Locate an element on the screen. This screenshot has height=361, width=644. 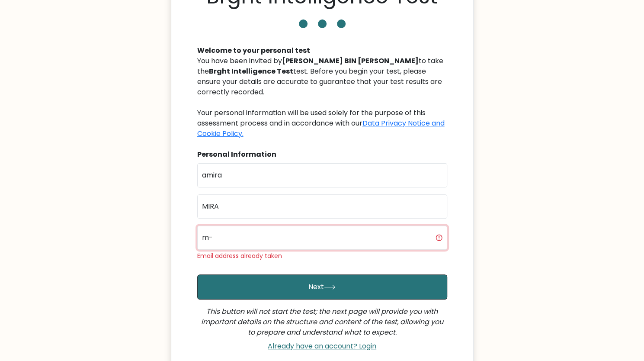
div: Personal Information is located at coordinates (322, 155).